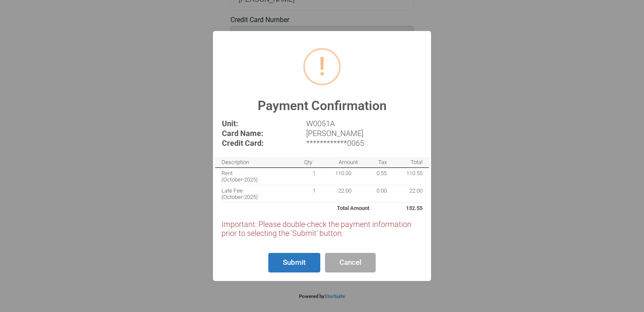  I want to click on b: Card Name:, so click(242, 133).